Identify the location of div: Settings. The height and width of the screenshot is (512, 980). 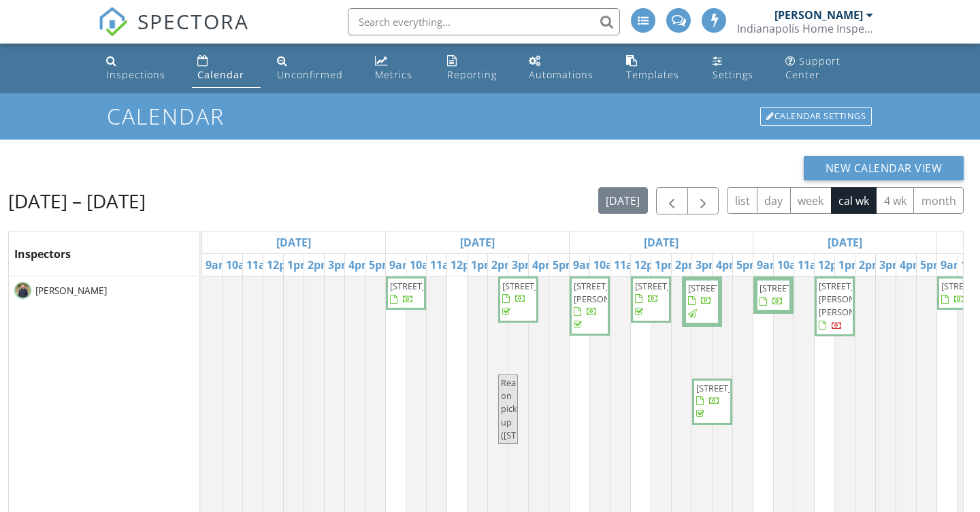
(733, 74).